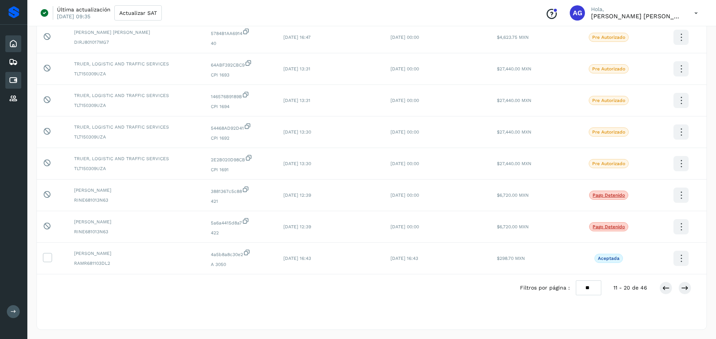 The height and width of the screenshot is (339, 716). I want to click on span: RAMR681103DL2, so click(136, 263).